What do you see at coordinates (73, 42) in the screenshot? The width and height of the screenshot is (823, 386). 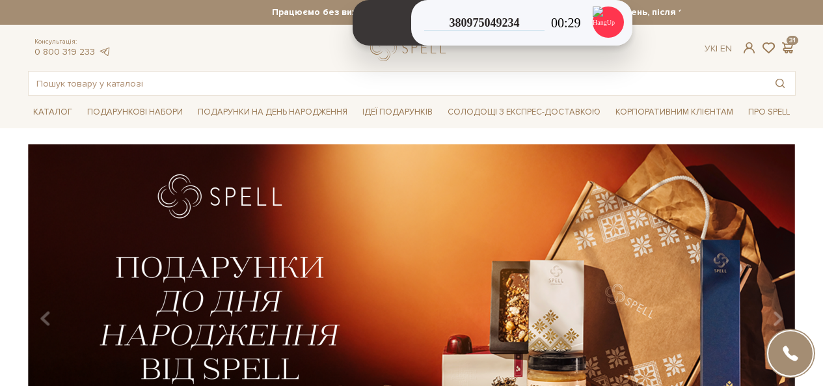 I see `span: Консультація:` at bounding box center [73, 42].